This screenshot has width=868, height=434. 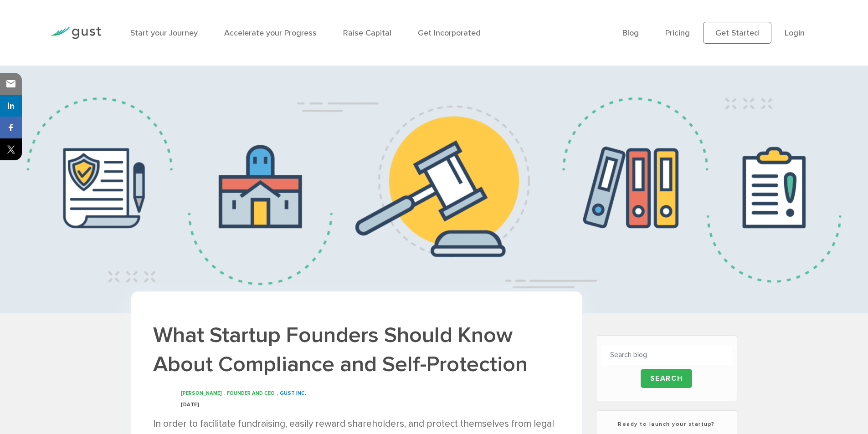 I want to click on a: Get Incorporated, so click(x=449, y=32).